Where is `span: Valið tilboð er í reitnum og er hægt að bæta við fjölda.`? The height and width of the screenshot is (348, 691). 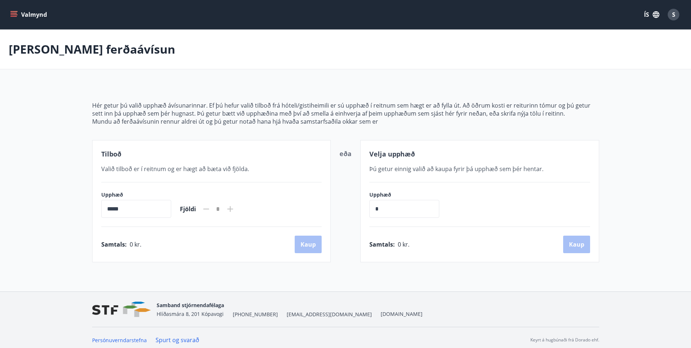
span: Valið tilboð er í reitnum og er hægt að bæta við fjölda. is located at coordinates (175, 169).